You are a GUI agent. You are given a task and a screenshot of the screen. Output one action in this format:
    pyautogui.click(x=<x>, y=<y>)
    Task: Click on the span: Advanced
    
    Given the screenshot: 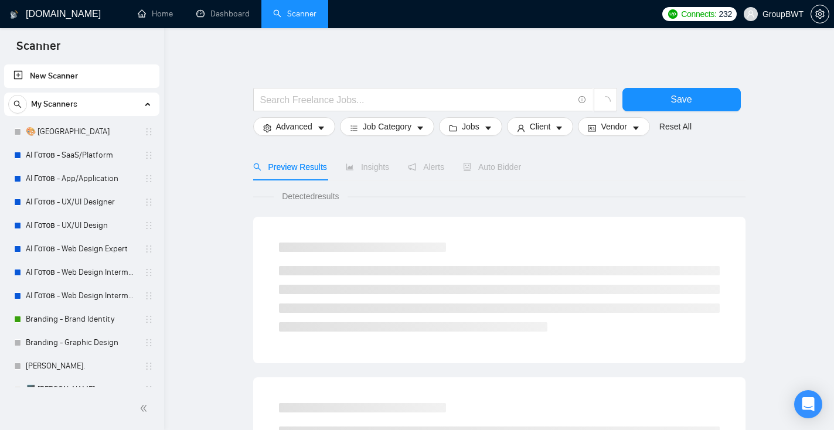 What is the action you would take?
    pyautogui.click(x=294, y=127)
    